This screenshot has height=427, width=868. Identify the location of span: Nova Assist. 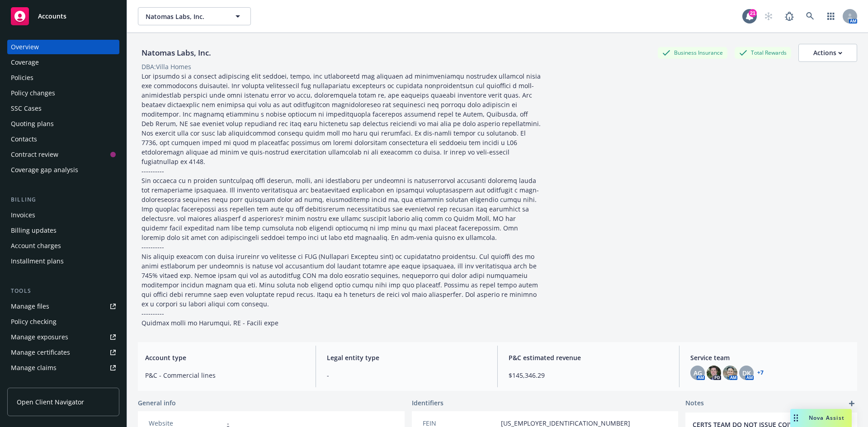
(827, 418).